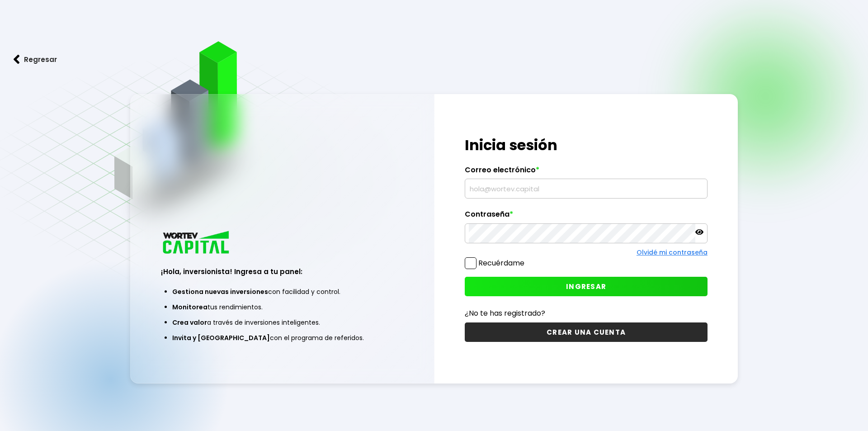  What do you see at coordinates (282, 323) in the screenshot?
I see `li: a través de inversiones inteligentes.` at bounding box center [282, 323].